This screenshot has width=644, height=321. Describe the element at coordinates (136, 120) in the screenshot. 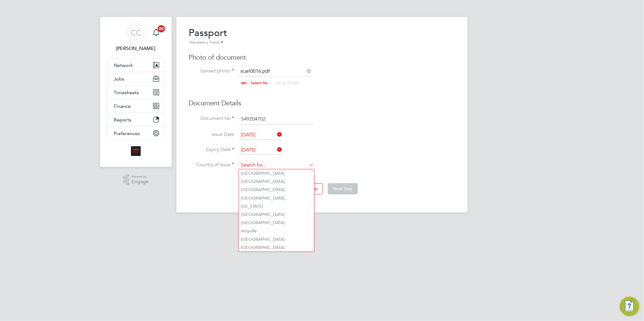

I see `button: Reports` at that location.